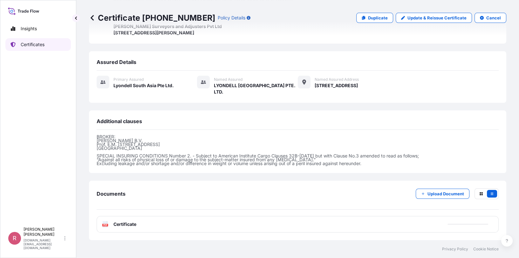 Image resolution: width=519 pixels, height=258 pixels. Describe the element at coordinates (125, 224) in the screenshot. I see `span: Certificate` at that location.